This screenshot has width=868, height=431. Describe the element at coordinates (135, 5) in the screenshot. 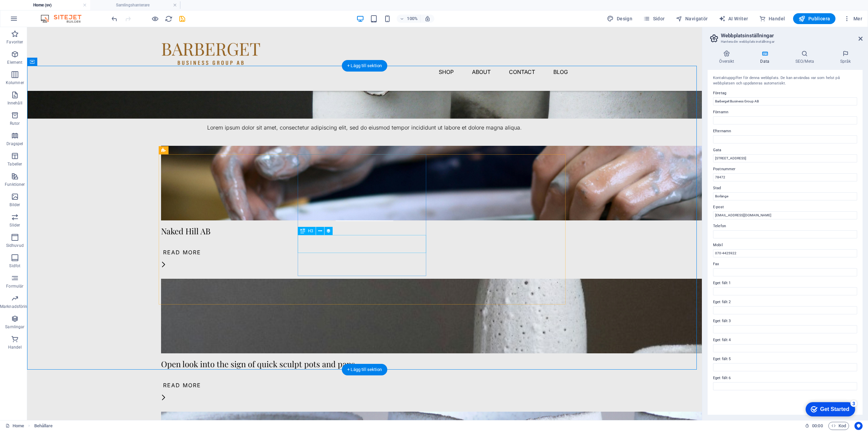

I see `h4: Samlingshanterare` at that location.